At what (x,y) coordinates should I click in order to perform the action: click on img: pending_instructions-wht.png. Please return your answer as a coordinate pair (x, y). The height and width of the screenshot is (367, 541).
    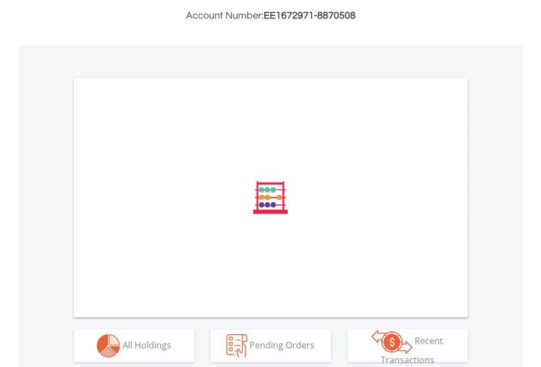
    Looking at the image, I should click on (237, 346).